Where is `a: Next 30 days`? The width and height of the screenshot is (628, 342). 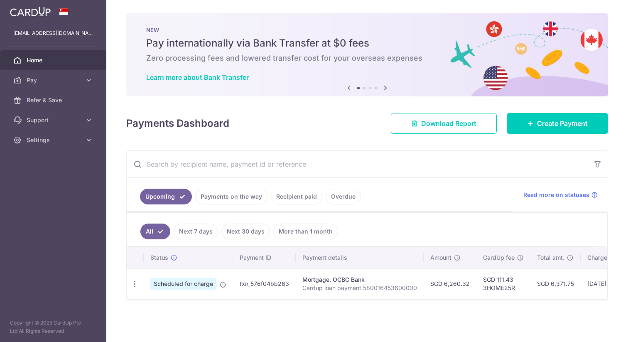
a: Next 30 days is located at coordinates (246, 232).